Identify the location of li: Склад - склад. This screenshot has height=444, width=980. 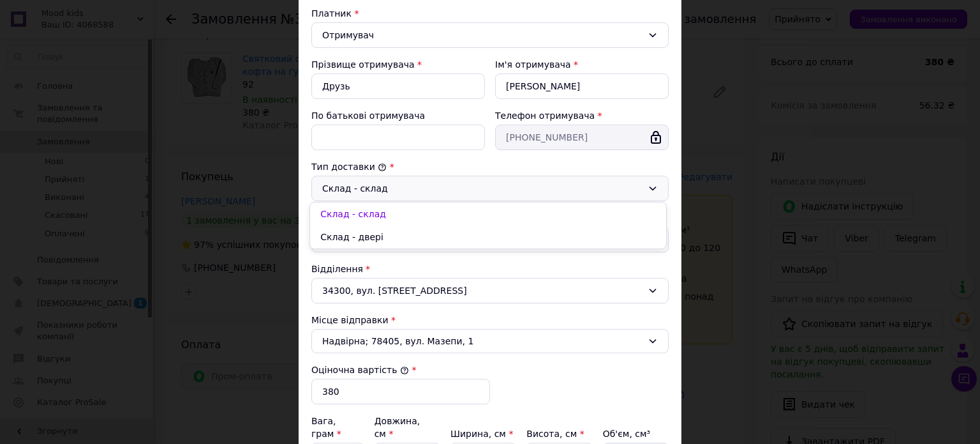
(488, 214).